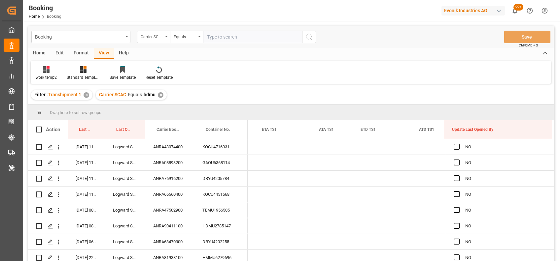 The width and height of the screenshot is (560, 261). Describe the element at coordinates (326, 130) in the screenshot. I see `span: ATA TS1` at that location.